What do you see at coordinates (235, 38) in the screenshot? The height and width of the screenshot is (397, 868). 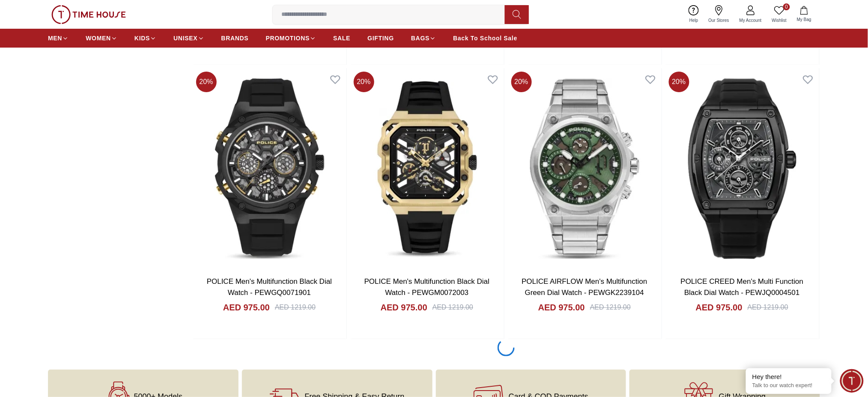 I see `span: BRANDS` at bounding box center [235, 38].